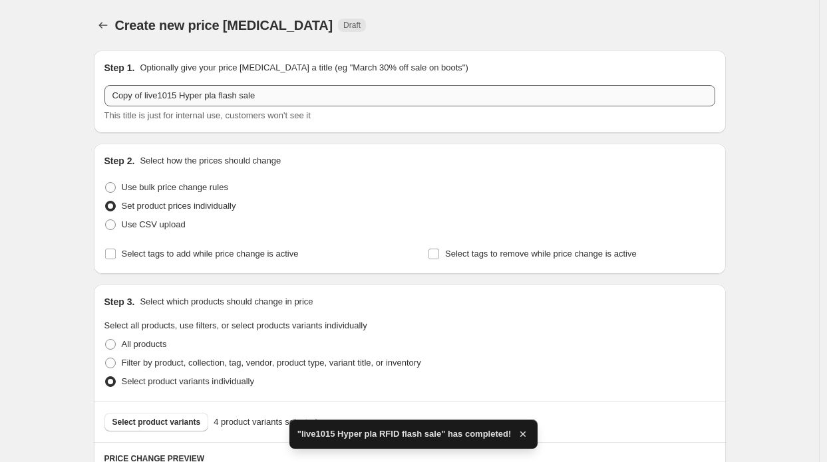  What do you see at coordinates (410, 96) in the screenshot?
I see `input: 30% off holiday sale` at bounding box center [410, 96].